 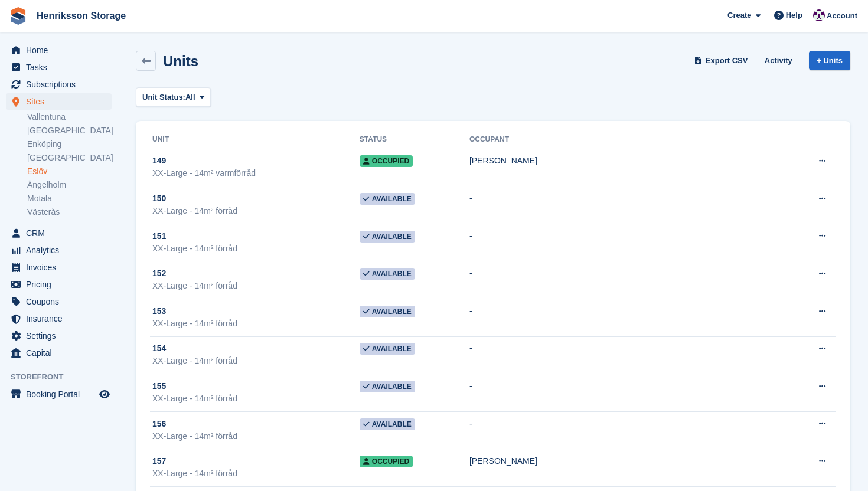 What do you see at coordinates (69, 172) in the screenshot?
I see `a: Eslöv` at bounding box center [69, 172].